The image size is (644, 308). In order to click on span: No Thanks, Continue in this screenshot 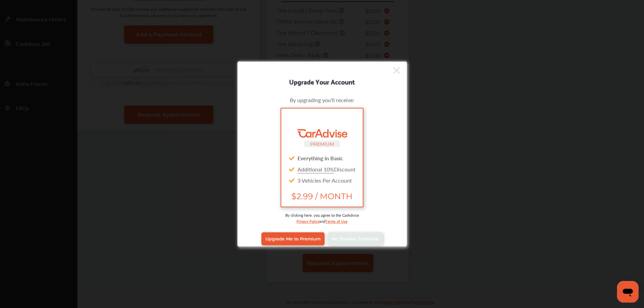, I will do `click(355, 239)`.